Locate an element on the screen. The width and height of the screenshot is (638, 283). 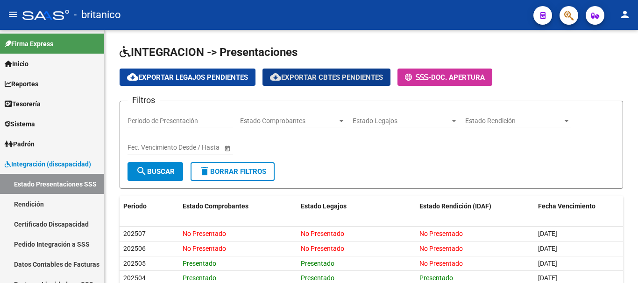
button: Borrar Filtros is located at coordinates (233, 172).